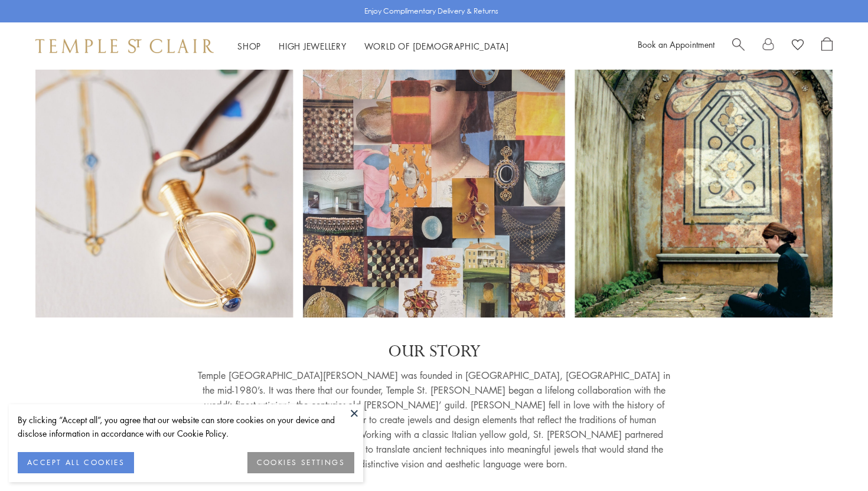  Describe the element at coordinates (312, 46) in the screenshot. I see `a: High JewelleryHigh Jewellery` at that location.